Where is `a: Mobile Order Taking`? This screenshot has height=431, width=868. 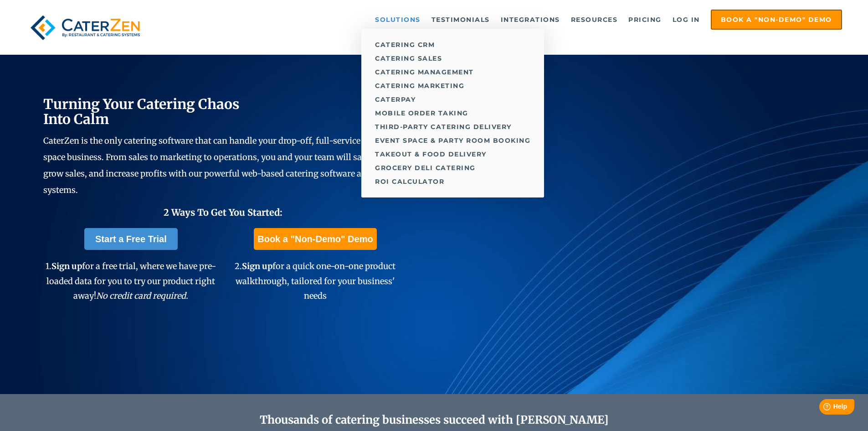 a: Mobile Order Taking is located at coordinates (453, 113).